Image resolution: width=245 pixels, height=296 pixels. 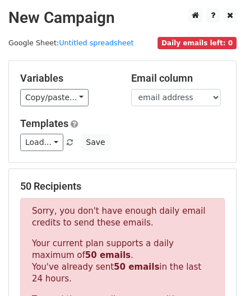 I want to click on h5: Variables, so click(x=67, y=78).